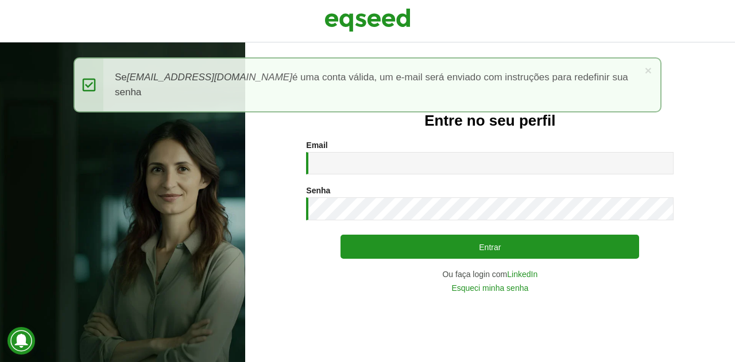  Describe the element at coordinates (490, 275) in the screenshot. I see `div: Ou faça login com` at that location.